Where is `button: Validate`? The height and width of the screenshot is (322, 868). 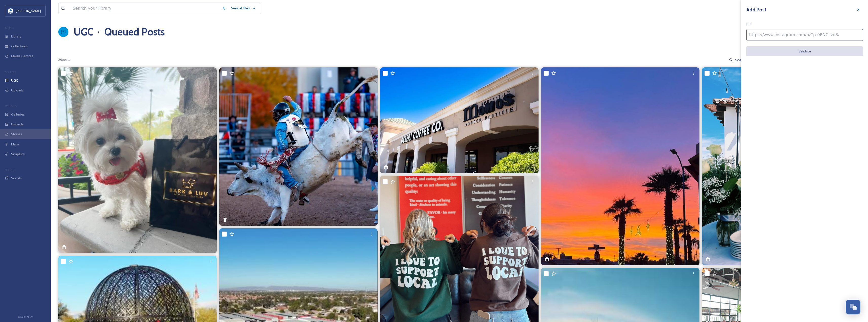
button: Validate is located at coordinates (805, 51).